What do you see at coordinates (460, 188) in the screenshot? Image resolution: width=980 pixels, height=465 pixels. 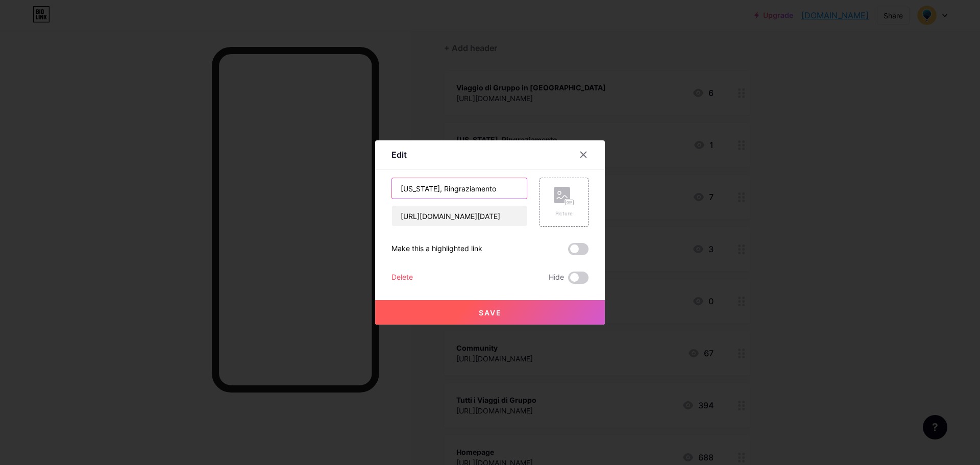 I see `input: Title` at bounding box center [460, 188].